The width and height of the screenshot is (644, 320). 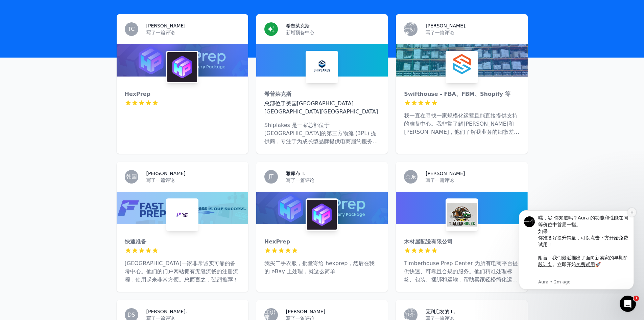 I want to click on font: 受到启发的 L。, so click(x=442, y=311).